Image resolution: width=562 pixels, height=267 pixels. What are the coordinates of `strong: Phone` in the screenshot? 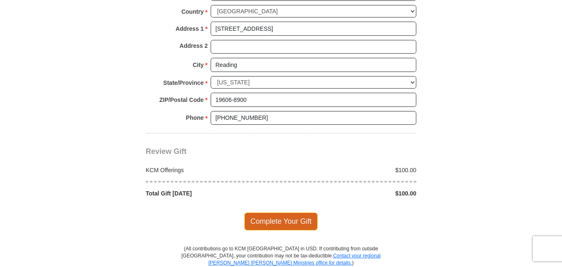 It's located at (195, 118).